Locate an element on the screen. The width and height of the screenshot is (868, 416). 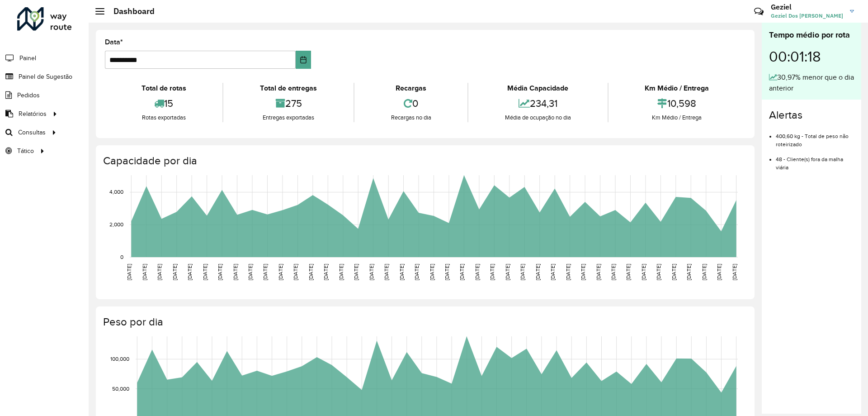
div: Média Capacidade is located at coordinates (538, 88).